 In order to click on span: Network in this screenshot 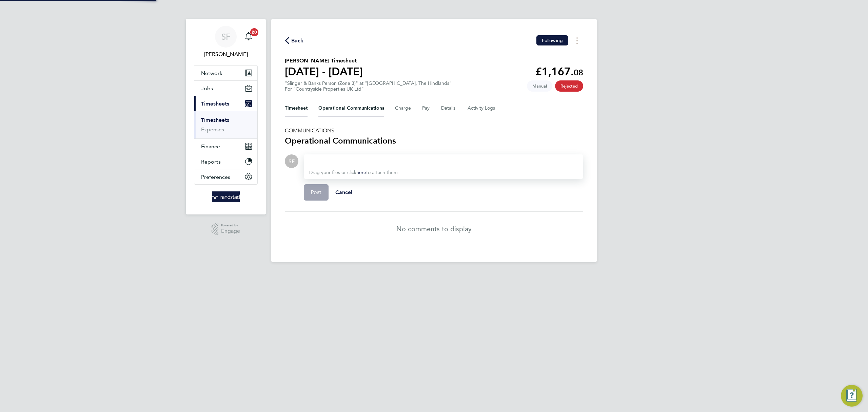, I will do `click(212, 73)`.